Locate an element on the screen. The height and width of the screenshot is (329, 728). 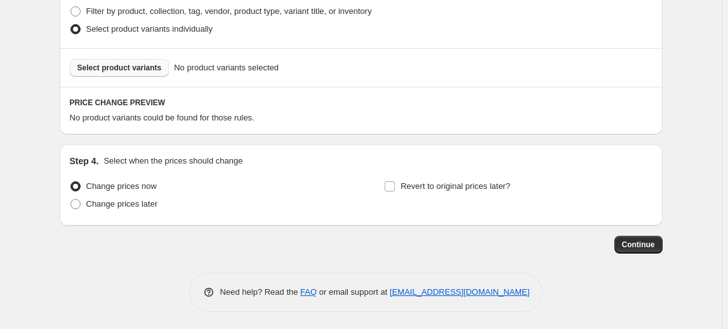
span: Select product variants individually is located at coordinates (149, 29).